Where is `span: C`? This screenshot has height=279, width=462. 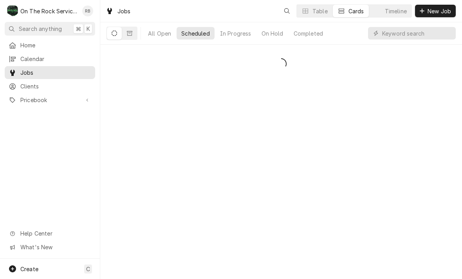
span: C is located at coordinates (88, 269).